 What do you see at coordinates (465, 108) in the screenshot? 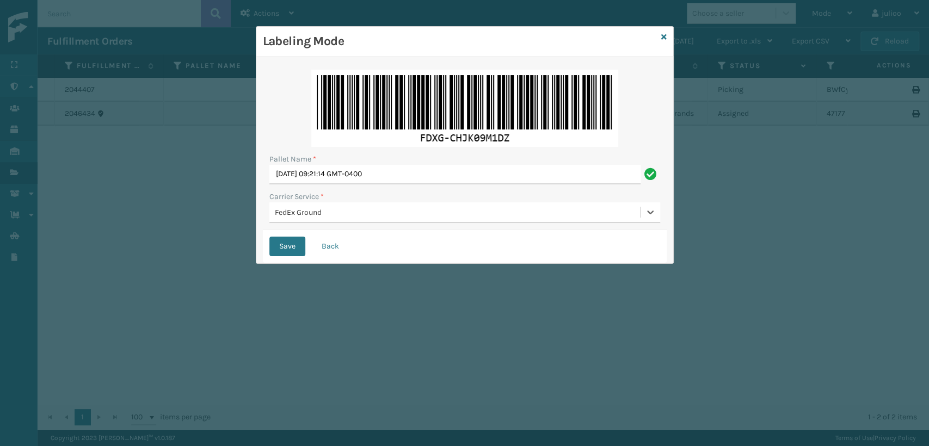
I see `img: 8Fh4IIAAAAGSURBVAMAvxSVWxjTyC0AAAAASUVORK5CYII=` at bounding box center [465, 108].